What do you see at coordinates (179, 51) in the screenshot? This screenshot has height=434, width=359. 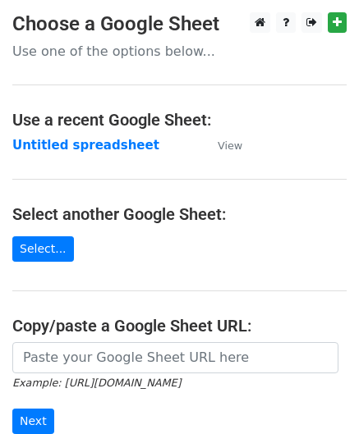 I see `p: Use one of the options below...` at bounding box center [179, 51].